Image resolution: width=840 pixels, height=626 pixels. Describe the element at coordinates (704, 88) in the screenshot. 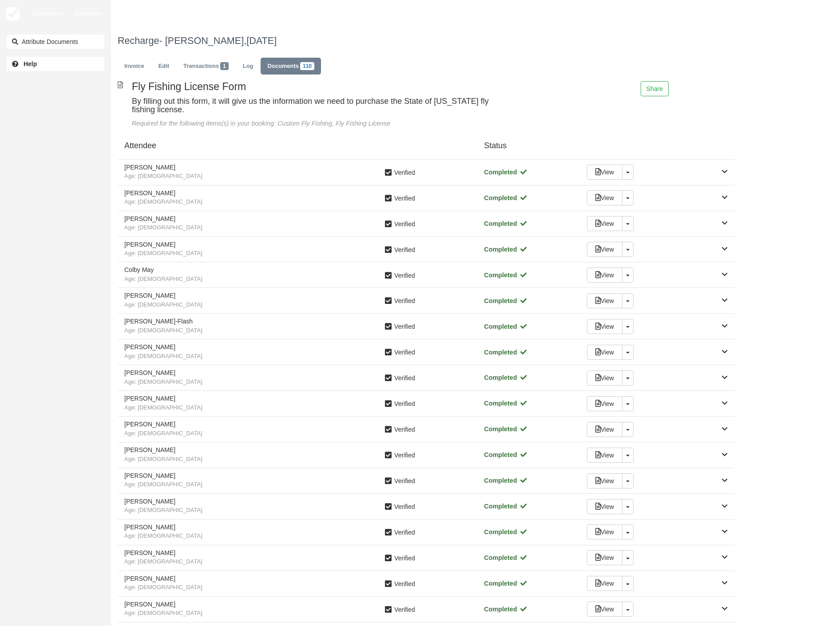

I see `a: Fill Out Document` at that location.